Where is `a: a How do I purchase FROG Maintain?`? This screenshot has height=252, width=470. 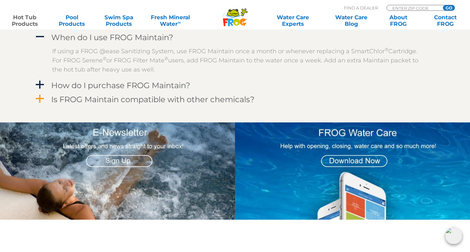 a: a How do I purchase FROG Maintain? is located at coordinates (235, 85).